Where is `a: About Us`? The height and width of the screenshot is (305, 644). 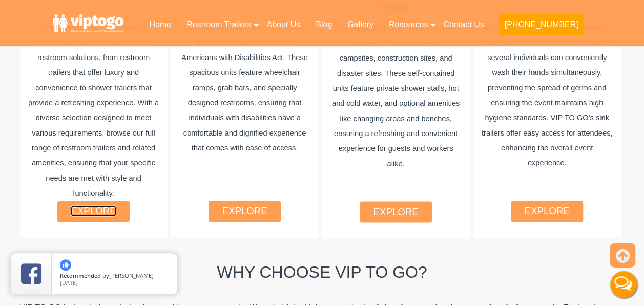
a: About Us is located at coordinates (283, 25).